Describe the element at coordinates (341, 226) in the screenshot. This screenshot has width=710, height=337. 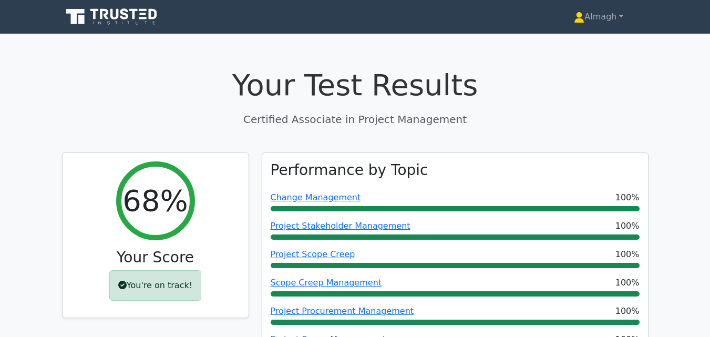
I see `a: Project Stakeholder Management` at that location.